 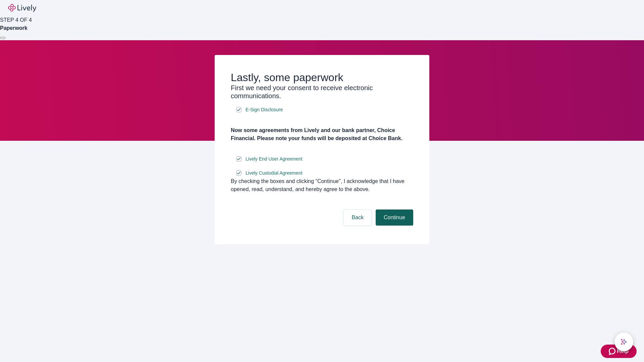 I want to click on h2: Lastly, some paperwork, so click(x=322, y=77).